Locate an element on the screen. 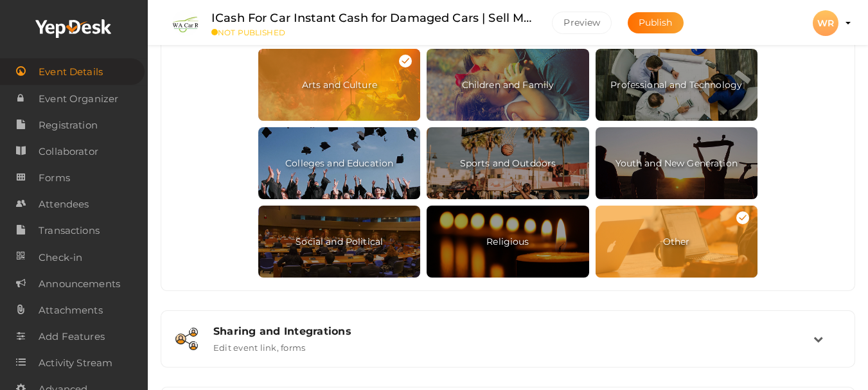 Image resolution: width=868 pixels, height=390 pixels. span: Attendees is located at coordinates (63, 204).